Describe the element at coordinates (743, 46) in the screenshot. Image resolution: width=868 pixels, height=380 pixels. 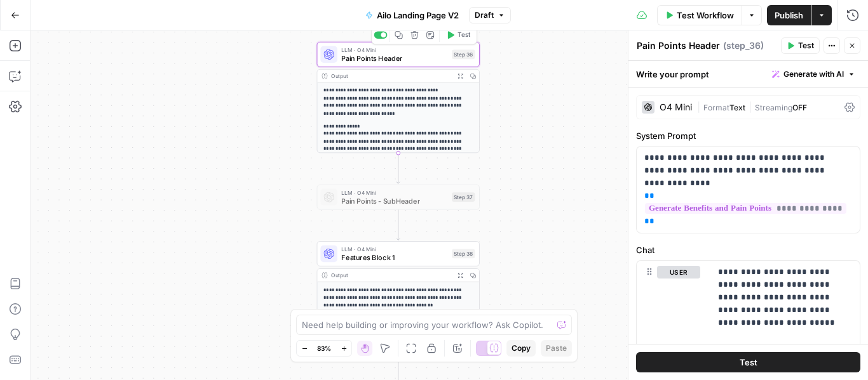
I see `span: ( step_36 )` at that location.